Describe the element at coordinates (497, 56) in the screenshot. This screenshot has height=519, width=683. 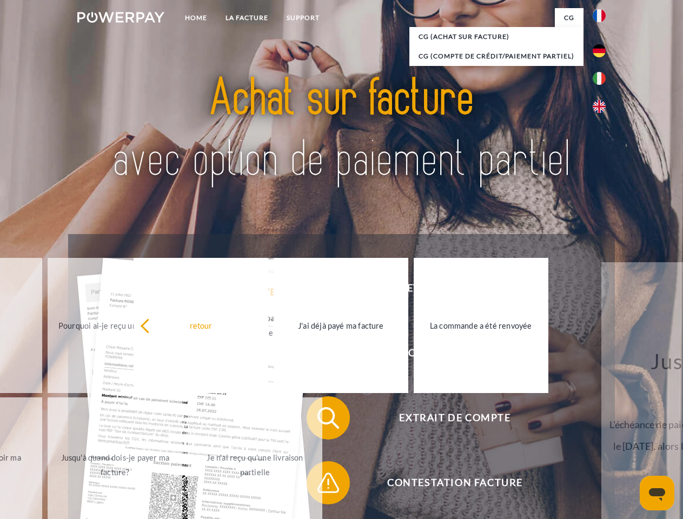
I see `a: CG (Compte de crédit/paiement partiel)` at that location.